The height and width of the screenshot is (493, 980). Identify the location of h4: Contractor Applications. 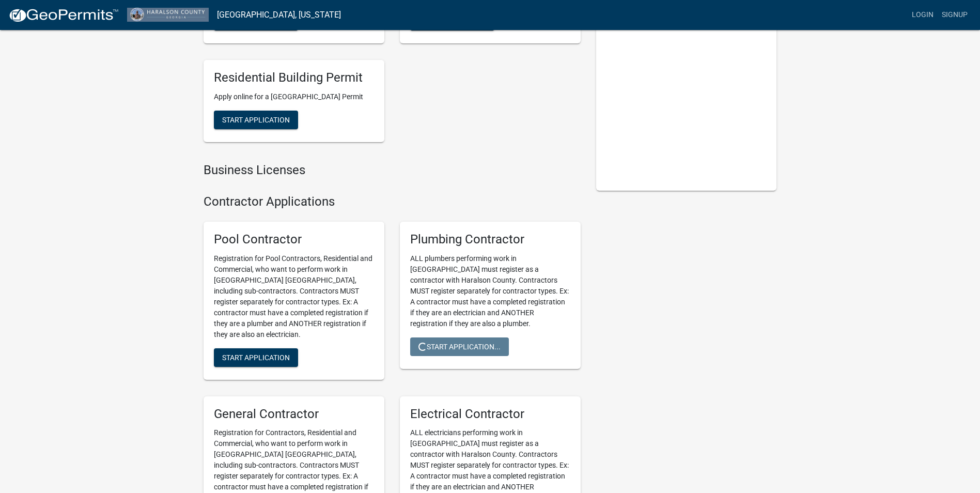
(392, 201).